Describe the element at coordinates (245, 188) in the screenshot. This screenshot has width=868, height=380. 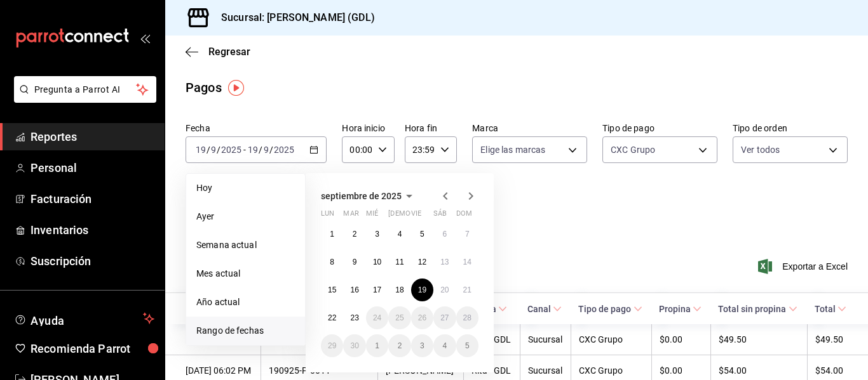
I see `span: Hoy` at that location.